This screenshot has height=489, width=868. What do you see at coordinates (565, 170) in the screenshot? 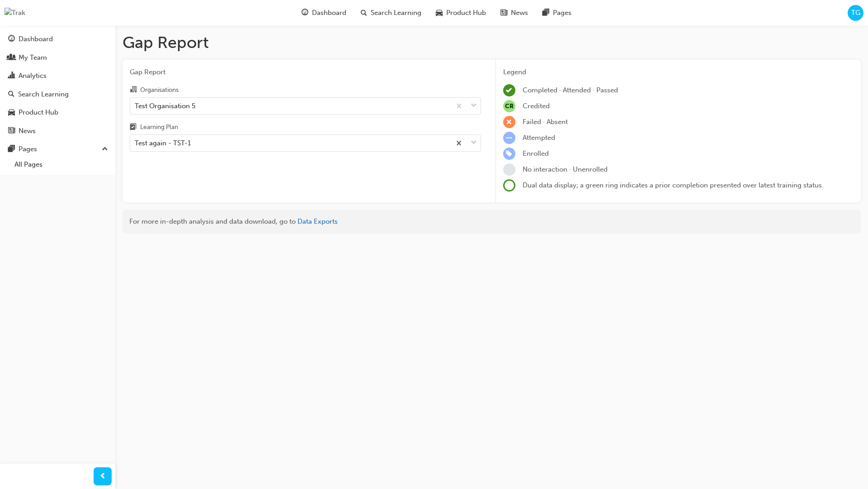
I see `span: No interaction · Unenrolled` at bounding box center [565, 170].